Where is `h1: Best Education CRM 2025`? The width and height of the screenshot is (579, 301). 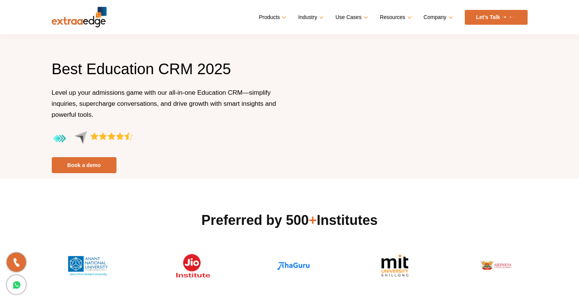
h1: Best Education CRM 2025 is located at coordinates (168, 73).